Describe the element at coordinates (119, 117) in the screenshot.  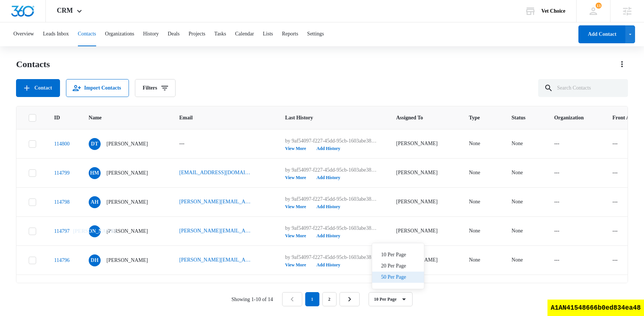
I see `span: Name` at that location.